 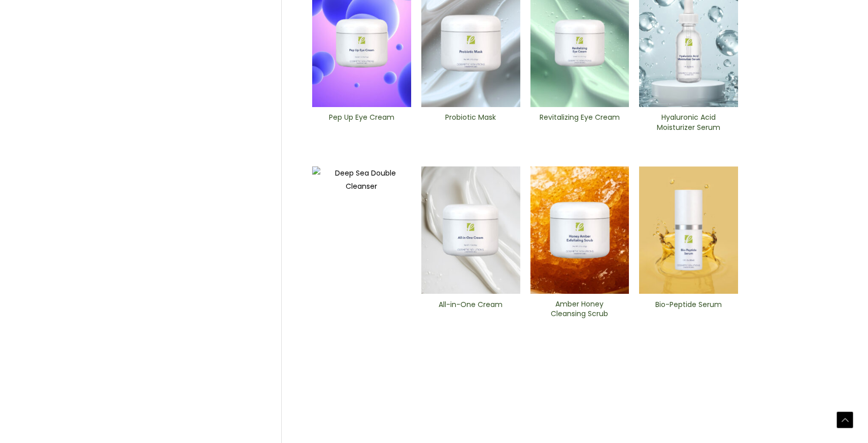 What do you see at coordinates (579, 309) in the screenshot?
I see `h2: Amber Honey Cleansing Scrub` at bounding box center [579, 309].